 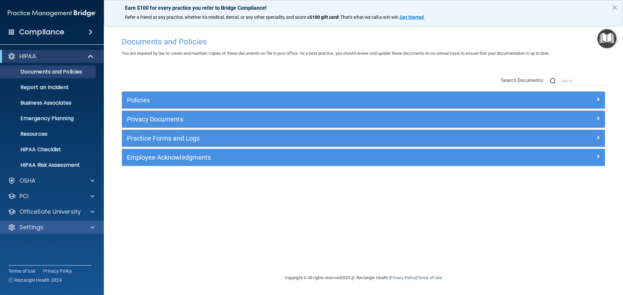 I want to click on p: Emergency Planning, so click(x=48, y=119).